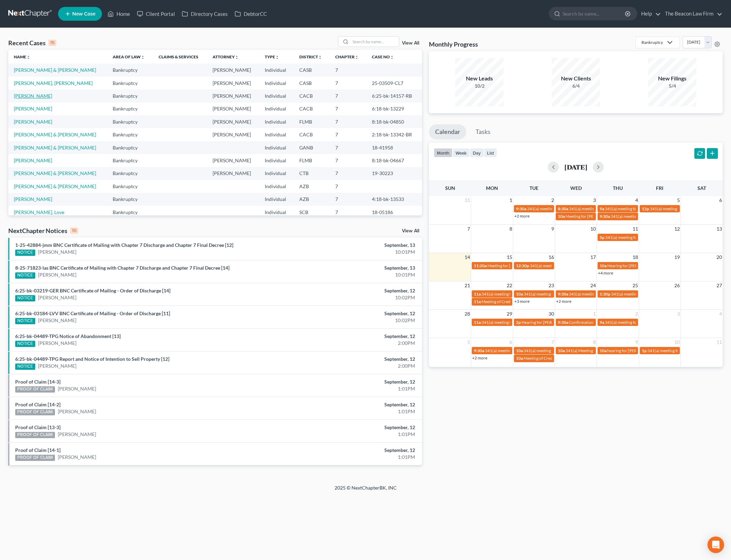 The width and height of the screenshot is (731, 560). Describe the element at coordinates (636, 314) in the screenshot. I see `span: 2` at that location.